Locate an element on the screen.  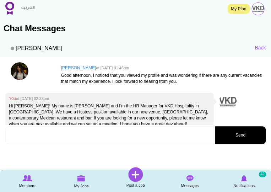
img: My Jobs is located at coordinates (81, 178).